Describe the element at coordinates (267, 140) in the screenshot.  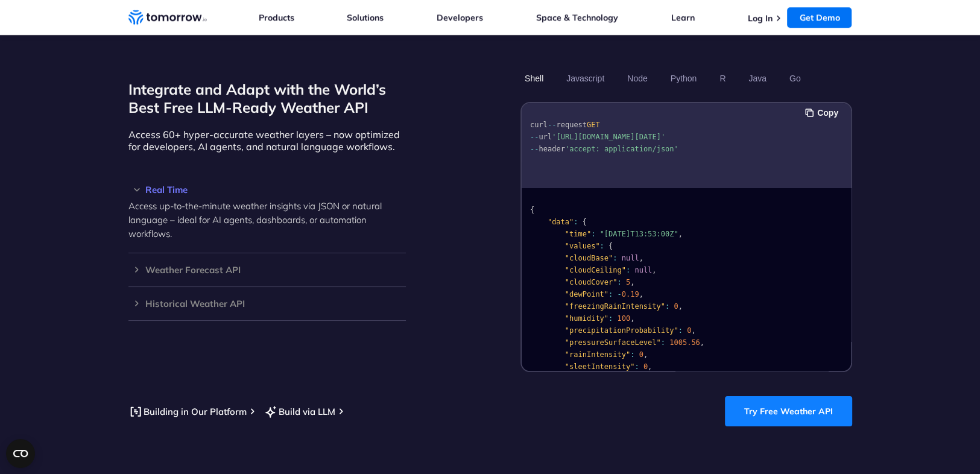
I see `p: Access 60+ hyper-accurate weather layers – now optimized for developers, AI agents, and natural l...` at that location.